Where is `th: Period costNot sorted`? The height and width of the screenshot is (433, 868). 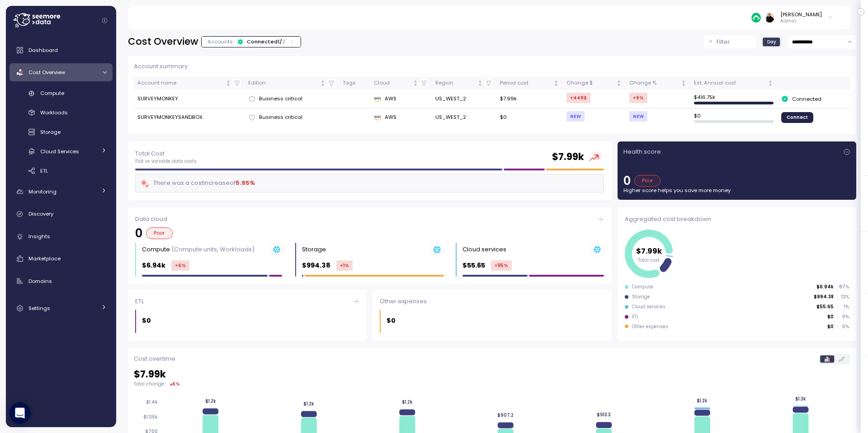
th: Period costNot sorted is located at coordinates (529, 83).